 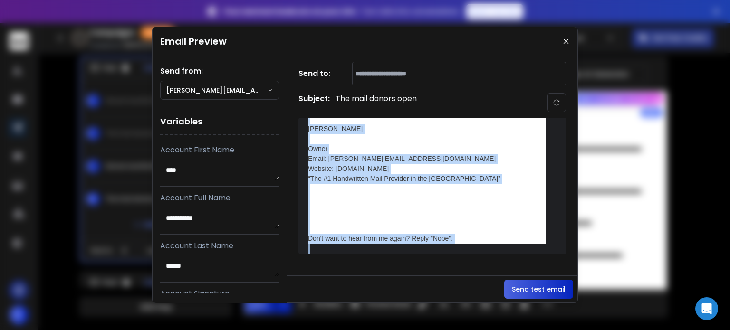 I want to click on h1: Subject:, so click(x=314, y=103).